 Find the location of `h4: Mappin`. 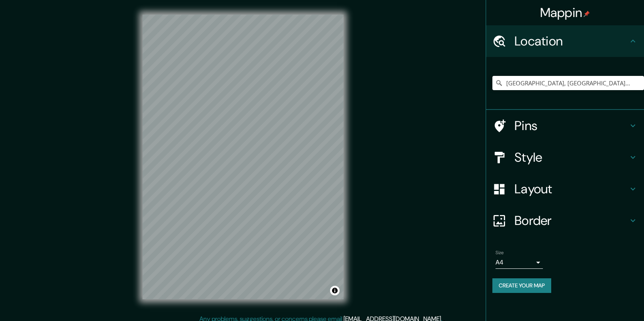

h4: Mappin is located at coordinates (565, 12).